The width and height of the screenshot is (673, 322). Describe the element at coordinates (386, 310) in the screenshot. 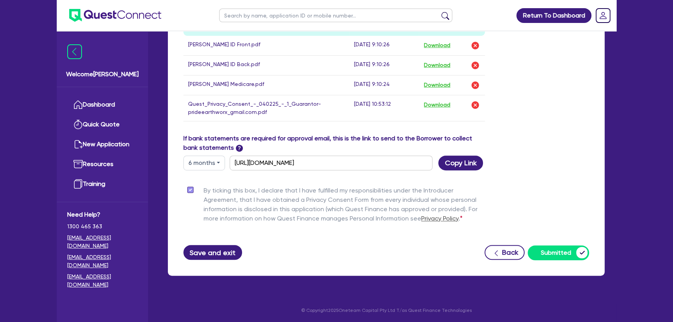

I see `p: © Copyright 2025 Oneteam Capital Pty Ltd T/as Quest Finance Technologies` at that location.